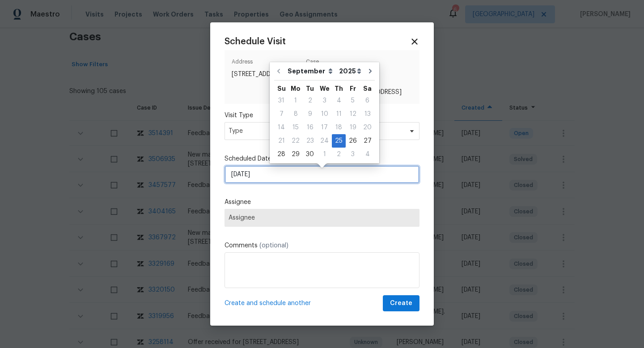 Image resolution: width=644 pixels, height=348 pixels. I want to click on abbr: Monday, so click(295, 89).